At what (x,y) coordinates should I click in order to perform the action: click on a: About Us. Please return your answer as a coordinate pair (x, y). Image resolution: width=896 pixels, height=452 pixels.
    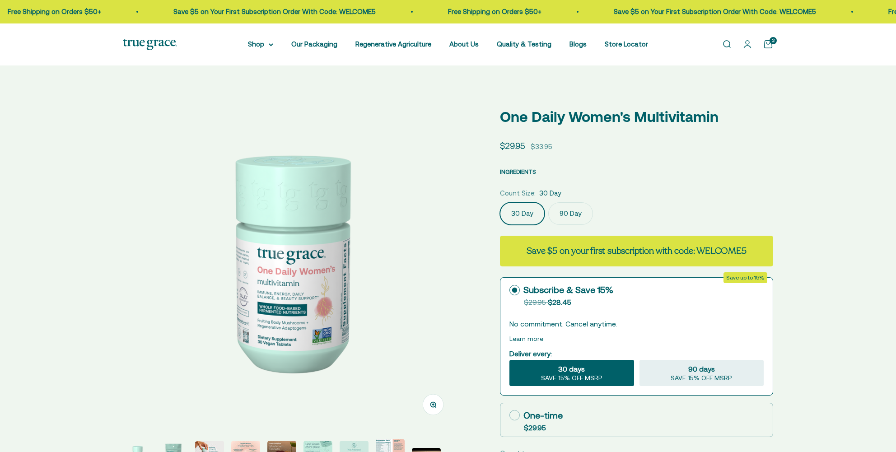
    Looking at the image, I should click on (464, 44).